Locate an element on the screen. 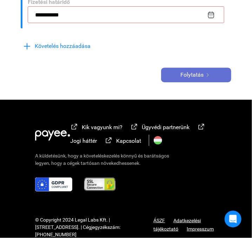  button: plus-blueKövetelés hozzáadása is located at coordinates (73, 46).